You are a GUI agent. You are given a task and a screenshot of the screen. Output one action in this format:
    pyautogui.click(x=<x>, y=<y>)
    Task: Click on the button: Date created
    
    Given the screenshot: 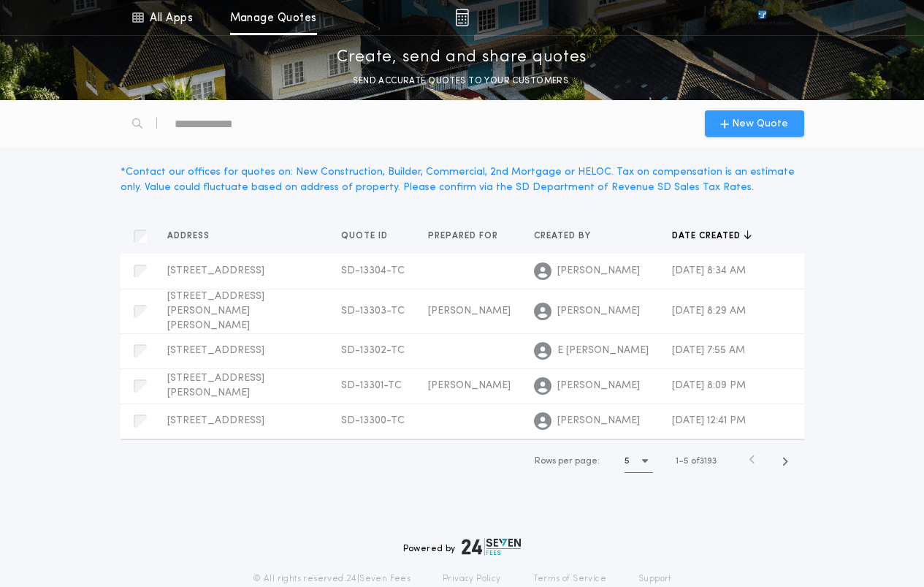 What is the action you would take?
    pyautogui.click(x=711, y=236)
    